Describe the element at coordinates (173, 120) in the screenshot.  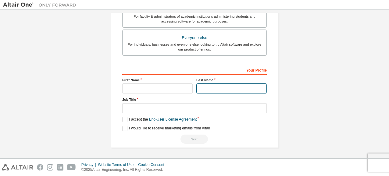
I see `a: End-User License Agreement` at that location.